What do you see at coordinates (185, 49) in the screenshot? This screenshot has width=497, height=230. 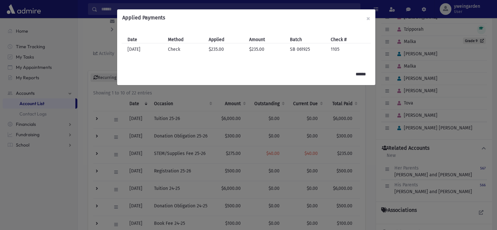 I see `div: Check` at bounding box center [185, 49].